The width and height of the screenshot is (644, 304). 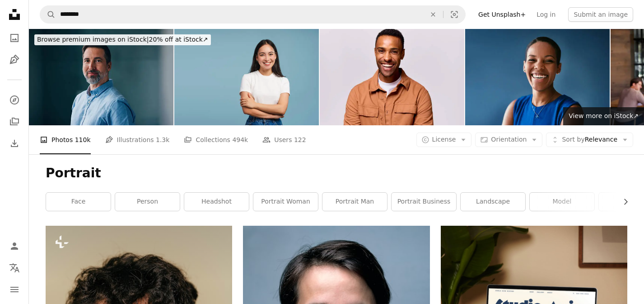 What do you see at coordinates (537, 77) in the screenshot?
I see `img: Confident Woman Smiling Against a Blue Background` at bounding box center [537, 77].